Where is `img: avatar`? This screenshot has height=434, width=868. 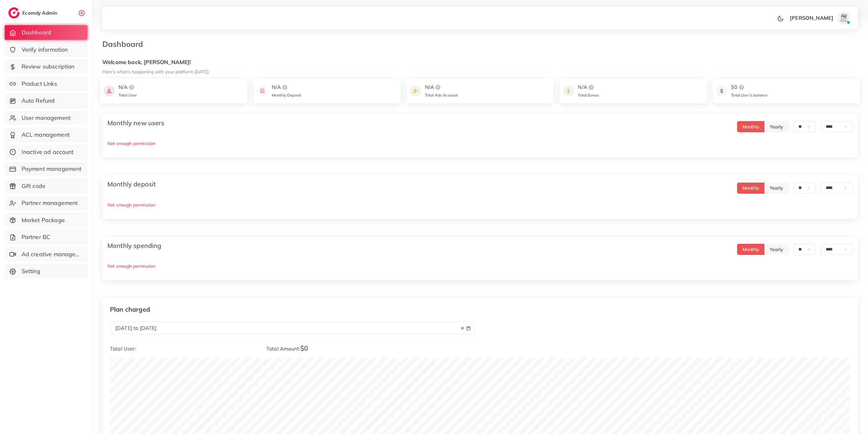 img: avatar is located at coordinates (844, 18).